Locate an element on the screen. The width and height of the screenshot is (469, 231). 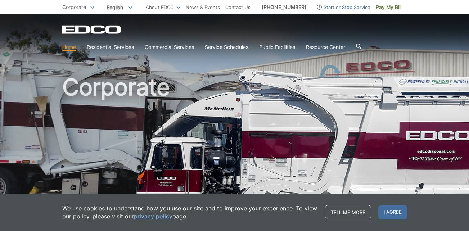
a: privacy policy is located at coordinates (153, 216).